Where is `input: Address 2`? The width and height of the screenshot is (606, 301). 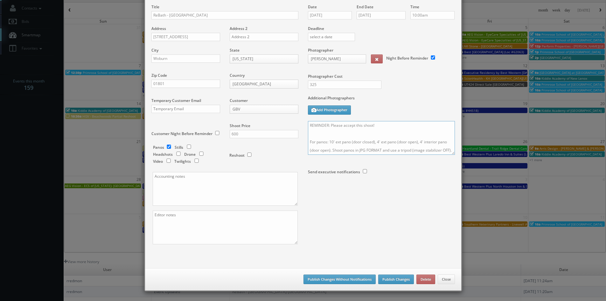 input: Address 2 is located at coordinates (264, 37).